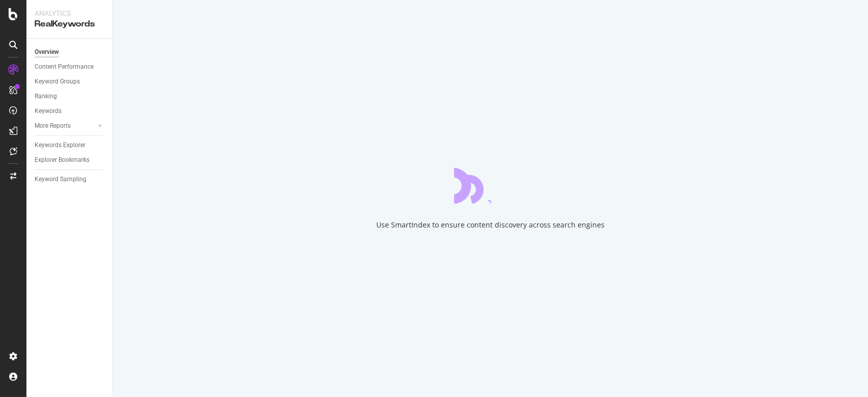  Describe the element at coordinates (70, 96) in the screenshot. I see `a: Ranking` at that location.